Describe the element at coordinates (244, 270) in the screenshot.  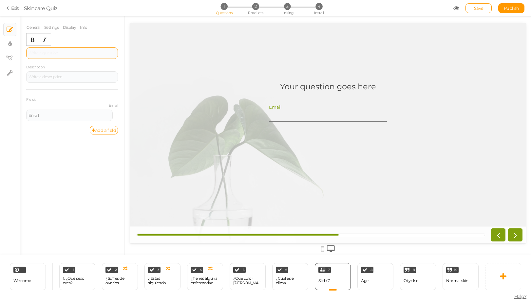
I see `span: 5` at that location.